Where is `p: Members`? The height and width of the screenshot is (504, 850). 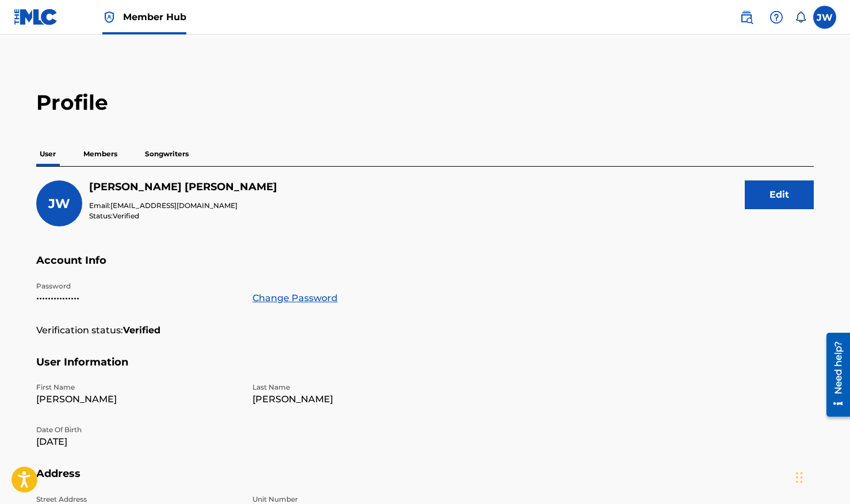
p: Members is located at coordinates (100, 154).